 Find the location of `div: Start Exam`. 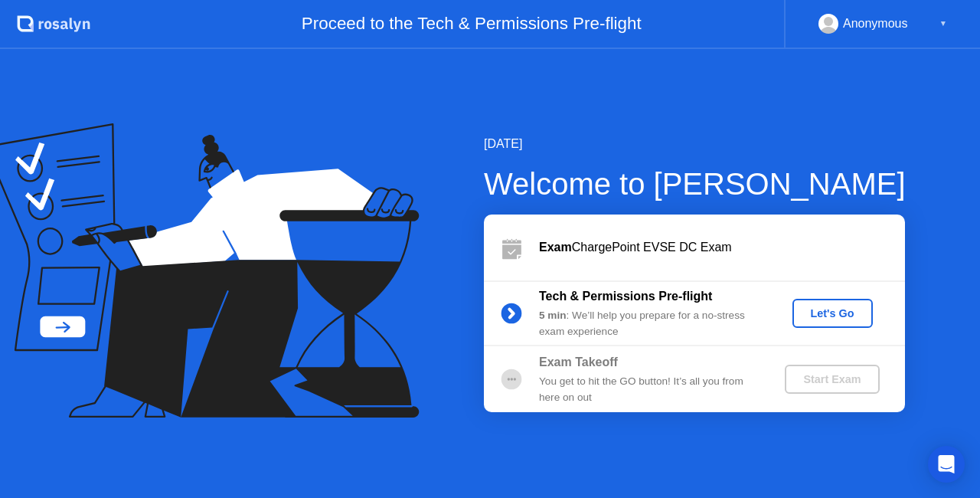

div: Start Exam is located at coordinates (832, 379).